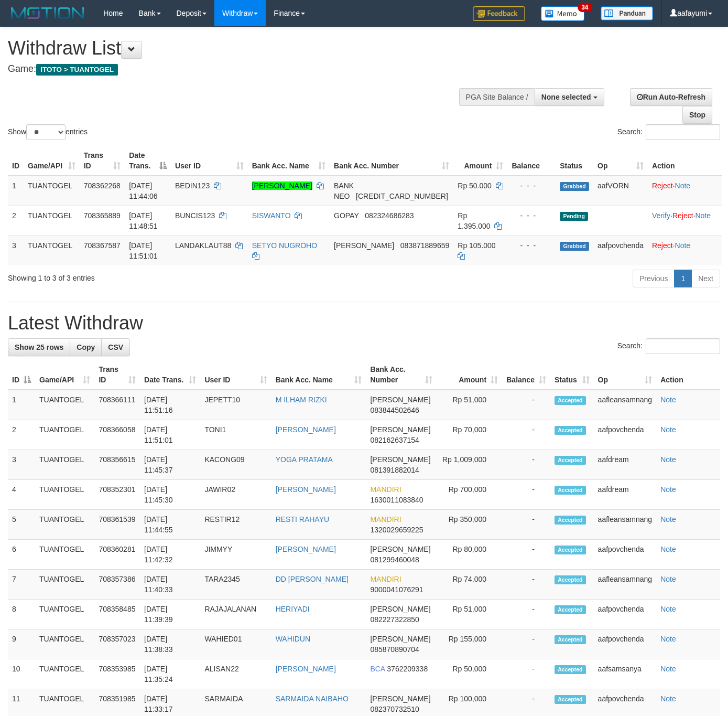 This screenshot has height=716, width=728. I want to click on span: MANDIRI, so click(385, 489).